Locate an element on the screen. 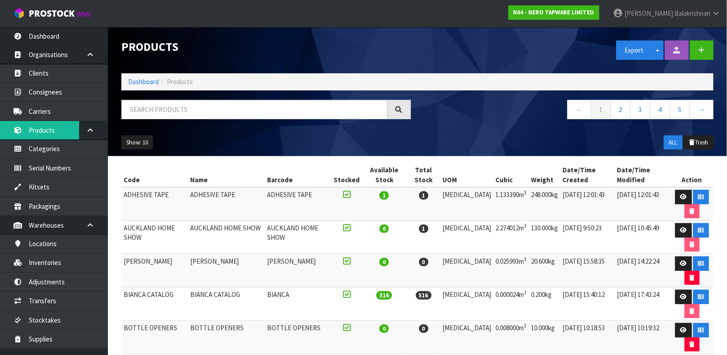 Image resolution: width=727 pixels, height=355 pixels. a: 2 is located at coordinates (620, 109).